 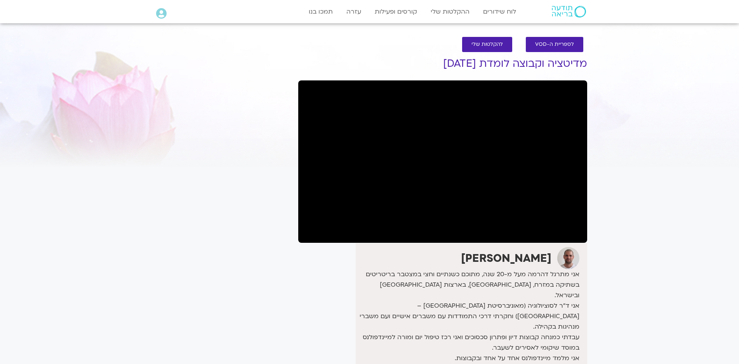 What do you see at coordinates (321, 12) in the screenshot?
I see `a: תמכו בנו` at bounding box center [321, 12].